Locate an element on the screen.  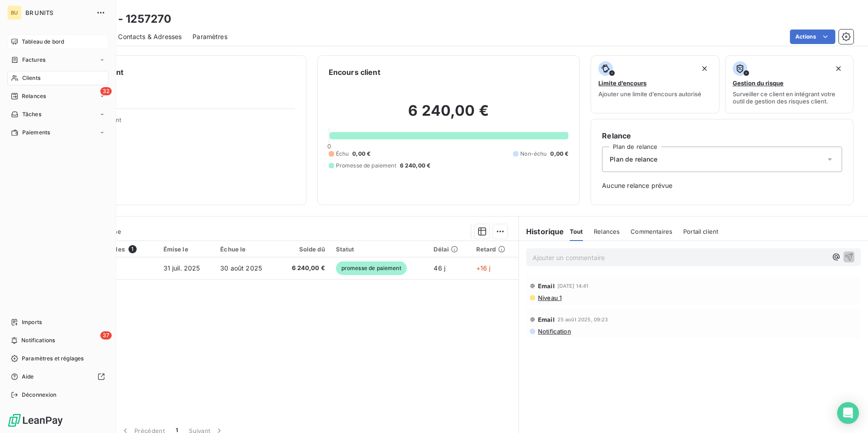
span: Tableau de bord is located at coordinates (43, 42).